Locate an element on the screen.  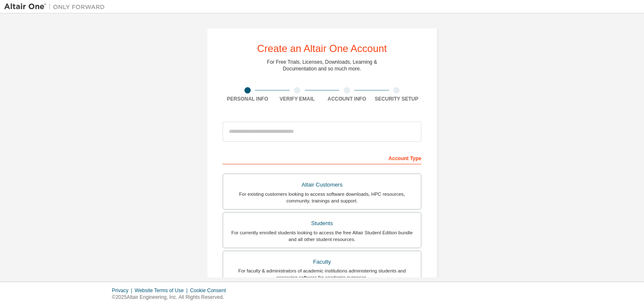
p: © 2025 Altair Engineering, Inc. All Rights Reserved. is located at coordinates (172, 297).